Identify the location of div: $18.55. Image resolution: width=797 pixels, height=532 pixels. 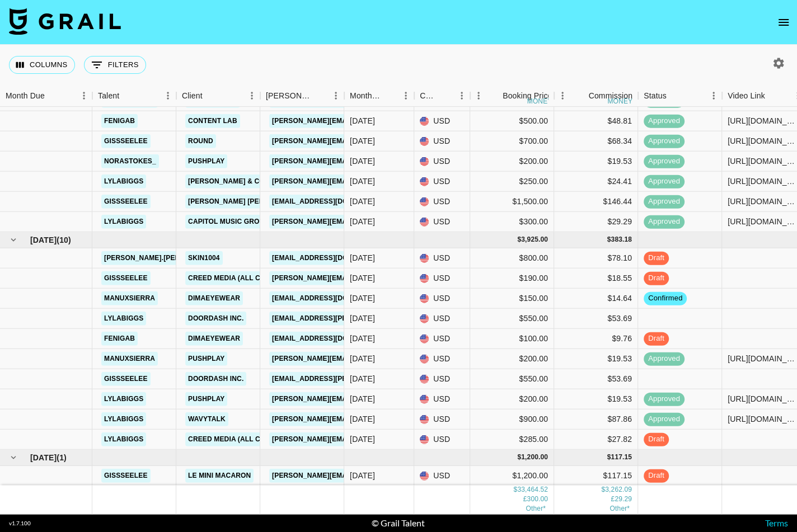
(596, 278).